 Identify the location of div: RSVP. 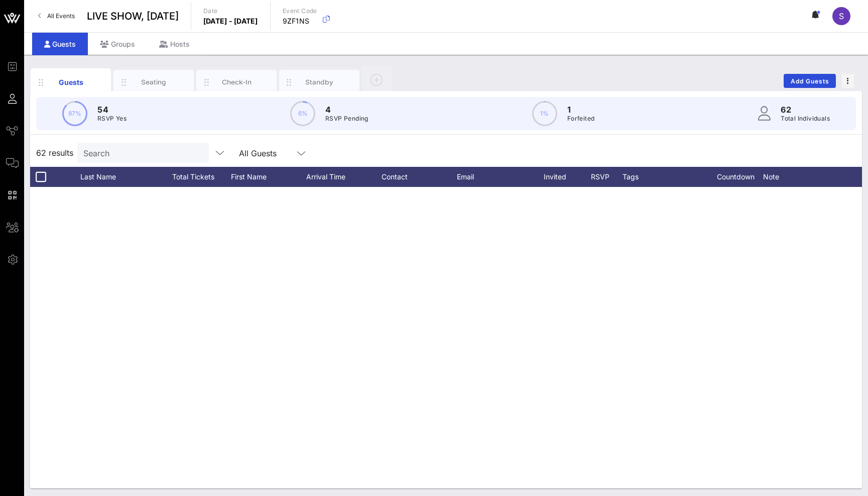
(605, 177).